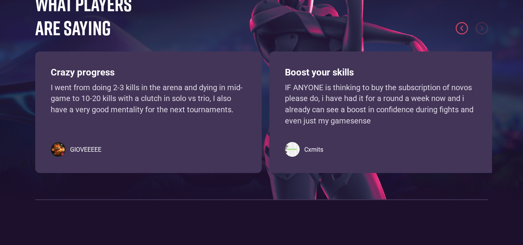 The image size is (523, 245). Describe the element at coordinates (262, 110) in the screenshot. I see `div: carousel` at that location.